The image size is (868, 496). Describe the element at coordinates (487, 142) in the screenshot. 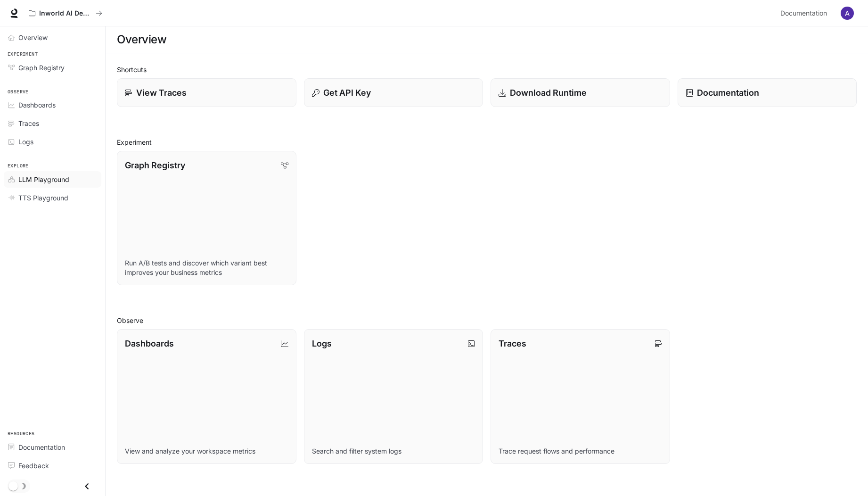

I see `h2: Experiment` at that location.